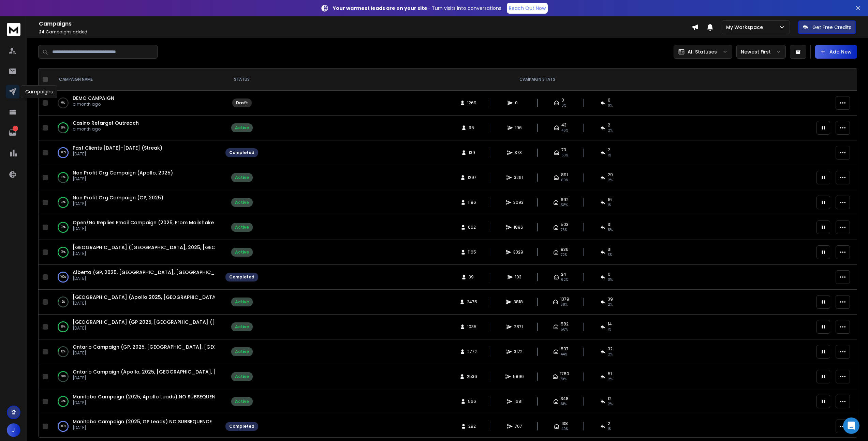 This screenshot has width=868, height=441. What do you see at coordinates (365, 32) in the screenshot?
I see `p: Campaigns added` at bounding box center [365, 32].